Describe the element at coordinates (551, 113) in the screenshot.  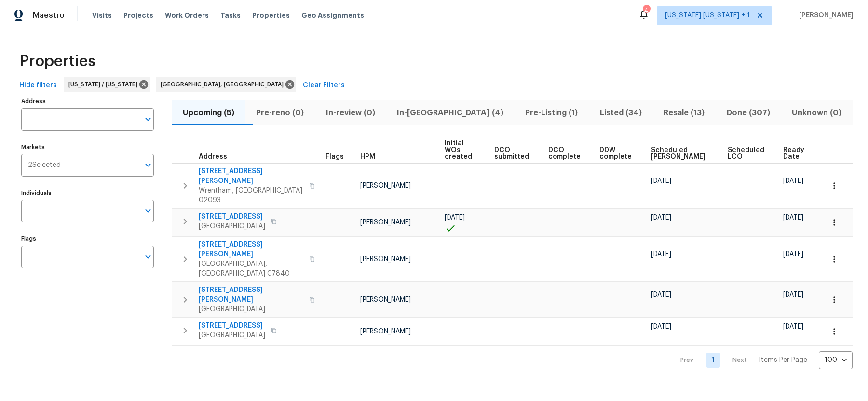
I see `span: Pre-Listing (1)` at that location.